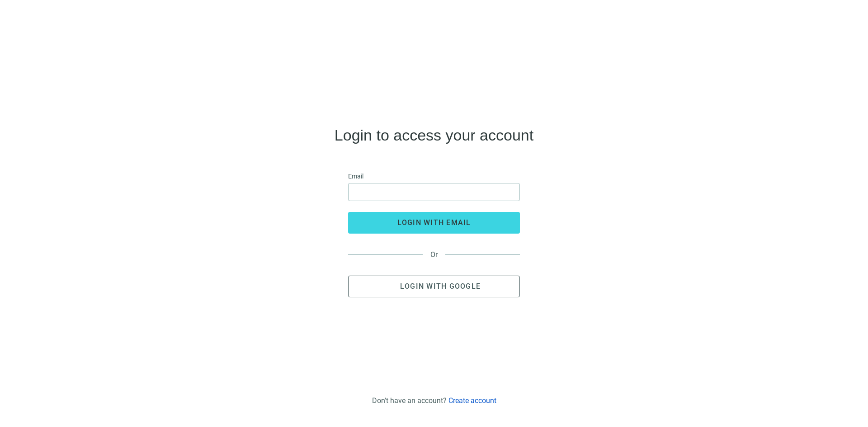 Image resolution: width=868 pixels, height=427 pixels. I want to click on div: Don't have an account?, so click(434, 401).